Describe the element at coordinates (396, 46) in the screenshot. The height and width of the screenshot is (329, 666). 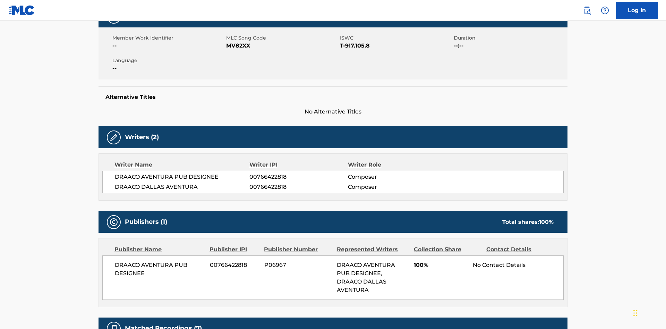
I see `span: T-917.105.8` at that location.